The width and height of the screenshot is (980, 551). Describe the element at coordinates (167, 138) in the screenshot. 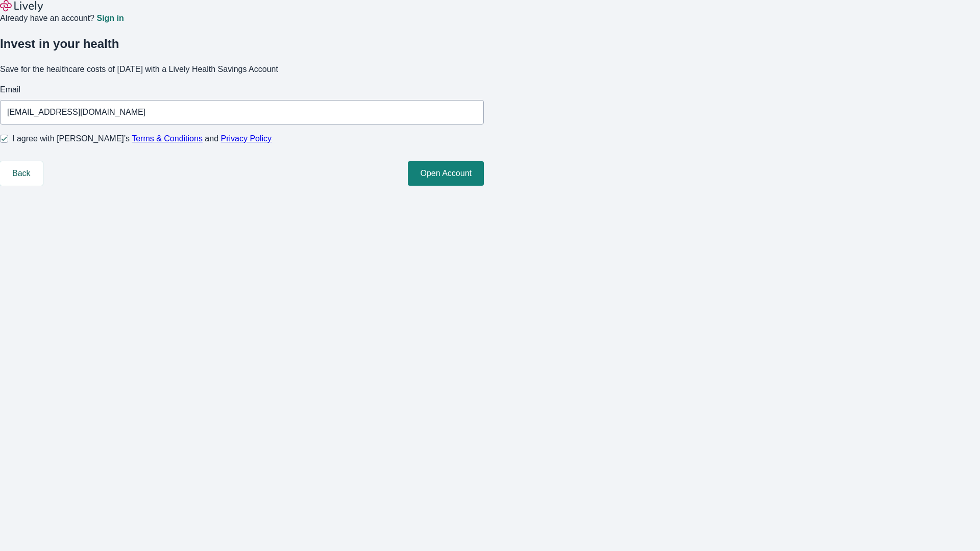

I see `a: Terms & Conditions` at that location.